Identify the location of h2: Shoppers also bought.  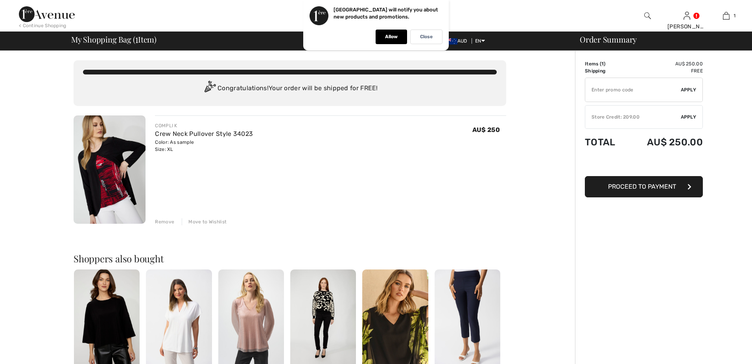
(290, 258).